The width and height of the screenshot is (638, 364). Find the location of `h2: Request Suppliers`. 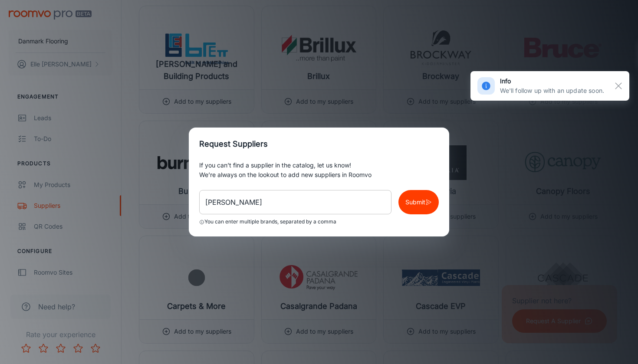

h2: Request Suppliers is located at coordinates (319, 144).